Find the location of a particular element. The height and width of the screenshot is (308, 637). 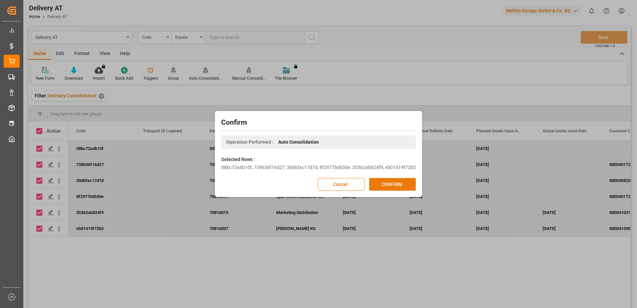

div: 08bc72a4b10f, 738636f16d27, 30d6fac17d7d, 8f2977b0b50e, 35362ab824f9, eb01419f72b5 is located at coordinates (318, 167).